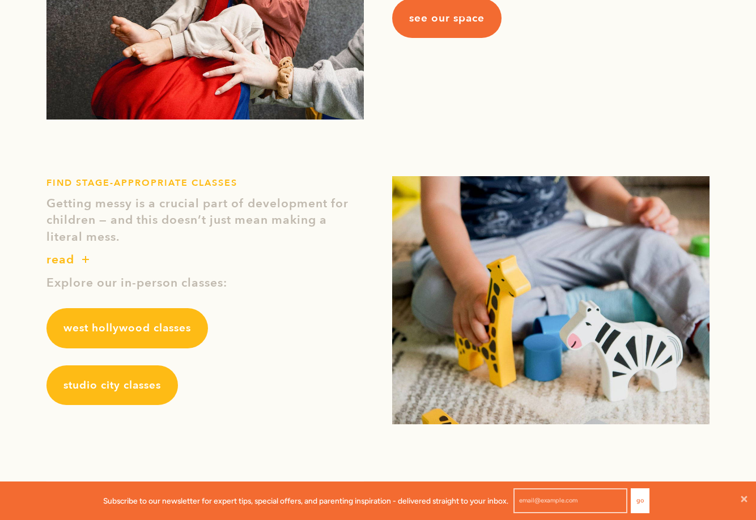 This screenshot has width=756, height=520. What do you see at coordinates (205, 183) in the screenshot?
I see `h1: FIND STAGE-APPROPRIATE CLASSES` at bounding box center [205, 183].